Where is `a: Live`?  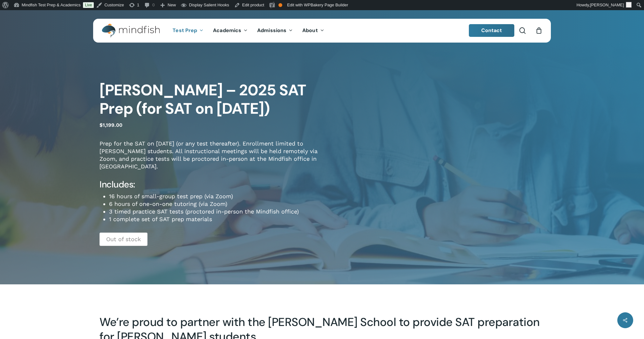
a: Live is located at coordinates (88, 5).